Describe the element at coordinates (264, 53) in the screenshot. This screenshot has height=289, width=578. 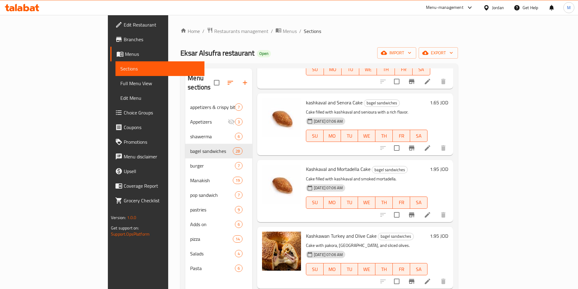
I see `span: Open` at that location.